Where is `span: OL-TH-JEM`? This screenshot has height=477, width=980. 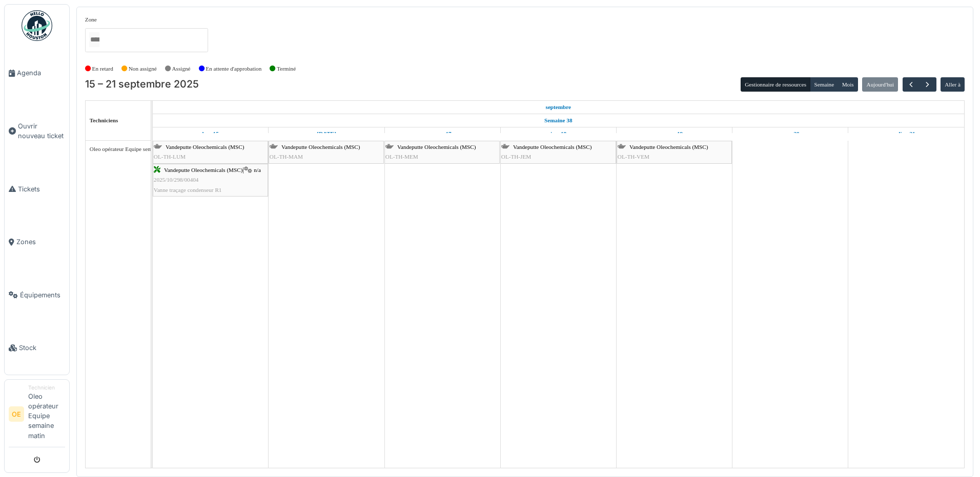
span: OL-TH-JEM is located at coordinates (516, 156).